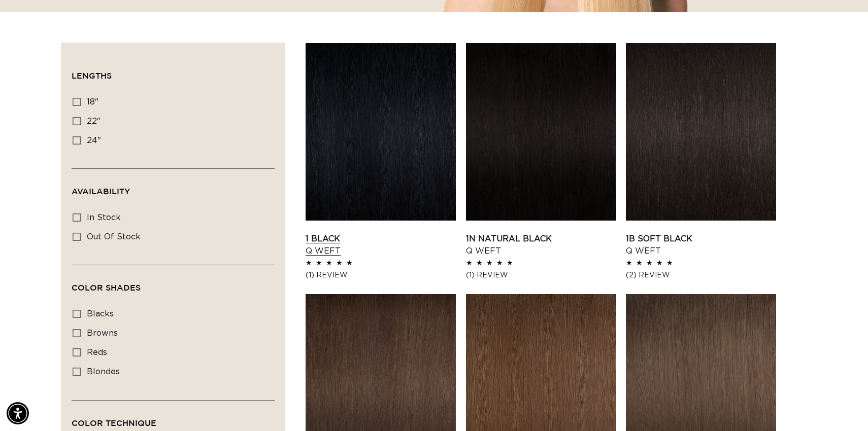 This screenshot has height=431, width=868. I want to click on div: Accessibility Menu, so click(18, 413).